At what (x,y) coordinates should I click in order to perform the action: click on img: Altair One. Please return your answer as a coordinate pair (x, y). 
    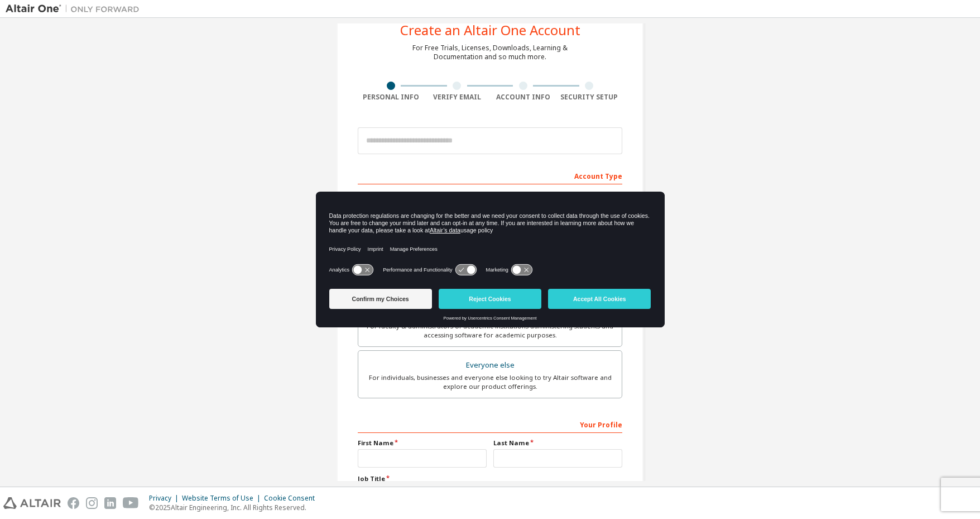
    Looking at the image, I should click on (75, 9).